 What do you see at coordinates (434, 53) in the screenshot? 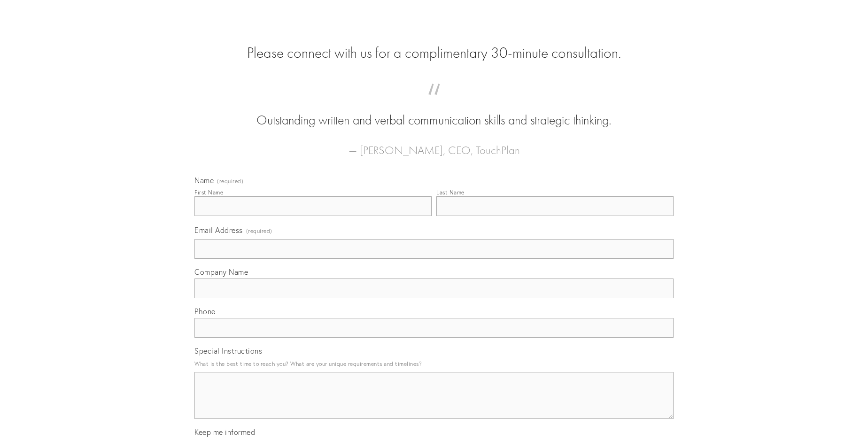
I see `h2: Please connect with us for a complimentary 30-minute consultation.` at bounding box center [434, 53].